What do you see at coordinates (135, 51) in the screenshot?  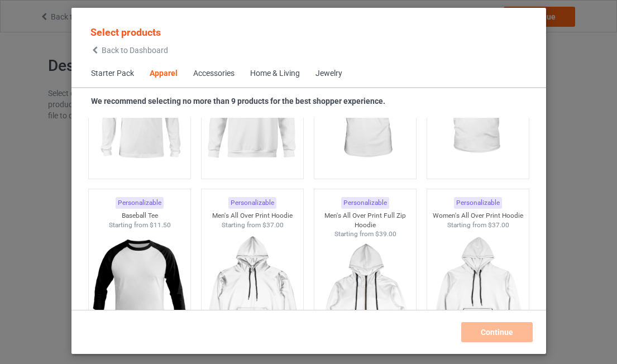 I see `span: Back to Dashboard` at bounding box center [135, 51].